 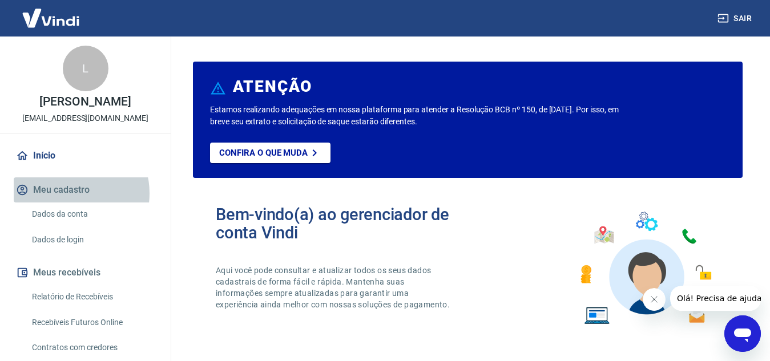 What do you see at coordinates (51, 18) in the screenshot?
I see `img: Vindi` at bounding box center [51, 18].